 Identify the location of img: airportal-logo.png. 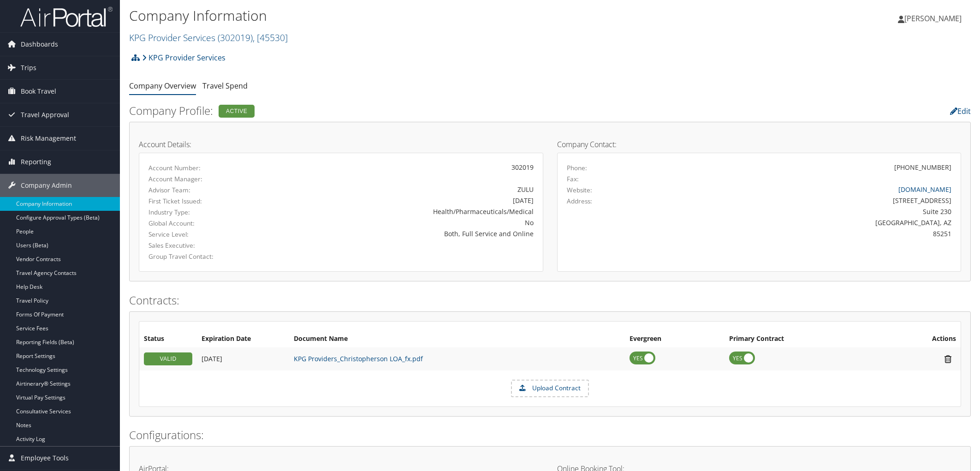
(67, 17).